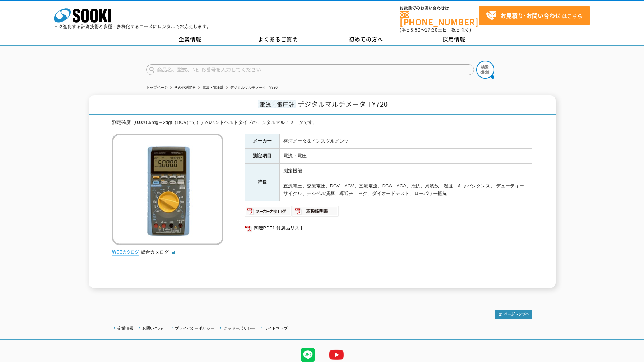 This screenshot has height=362, width=644. Describe the element at coordinates (262, 141) in the screenshot. I see `th: メーカー` at that location.